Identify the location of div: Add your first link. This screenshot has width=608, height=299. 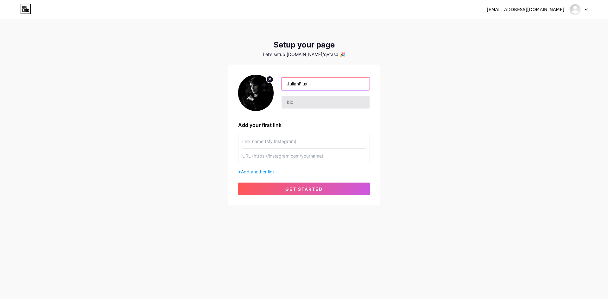
(304, 125).